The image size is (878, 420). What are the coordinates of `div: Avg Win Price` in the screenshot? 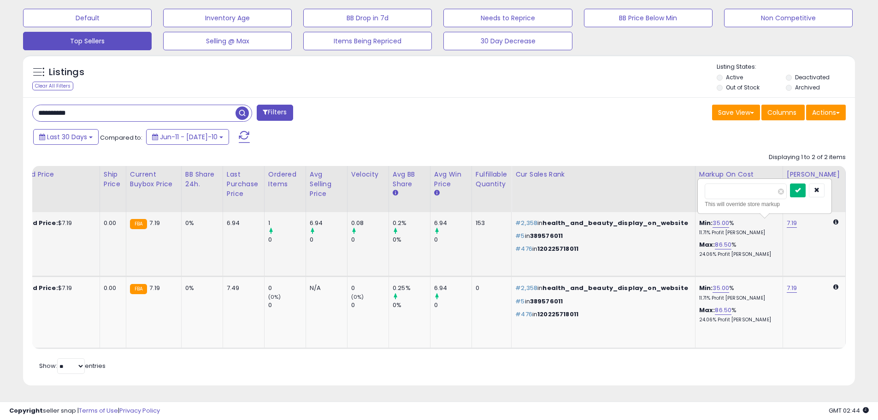 It's located at (451, 179).